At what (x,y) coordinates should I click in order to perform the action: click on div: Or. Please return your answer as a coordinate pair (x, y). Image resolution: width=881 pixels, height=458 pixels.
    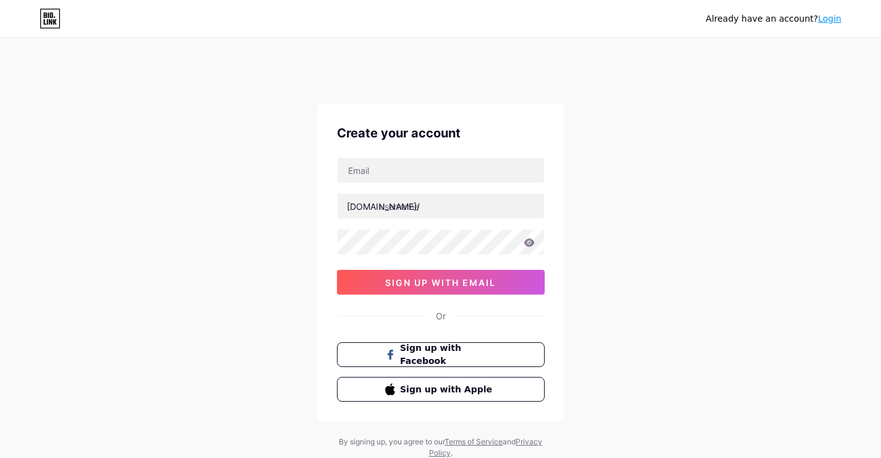
    Looking at the image, I should click on (441, 315).